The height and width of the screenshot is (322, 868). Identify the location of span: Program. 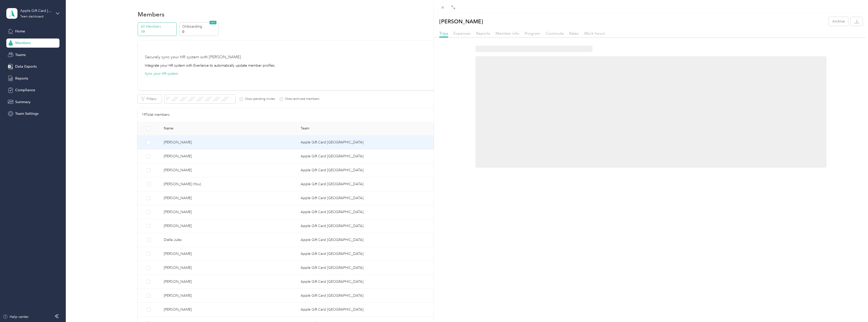
(533, 33).